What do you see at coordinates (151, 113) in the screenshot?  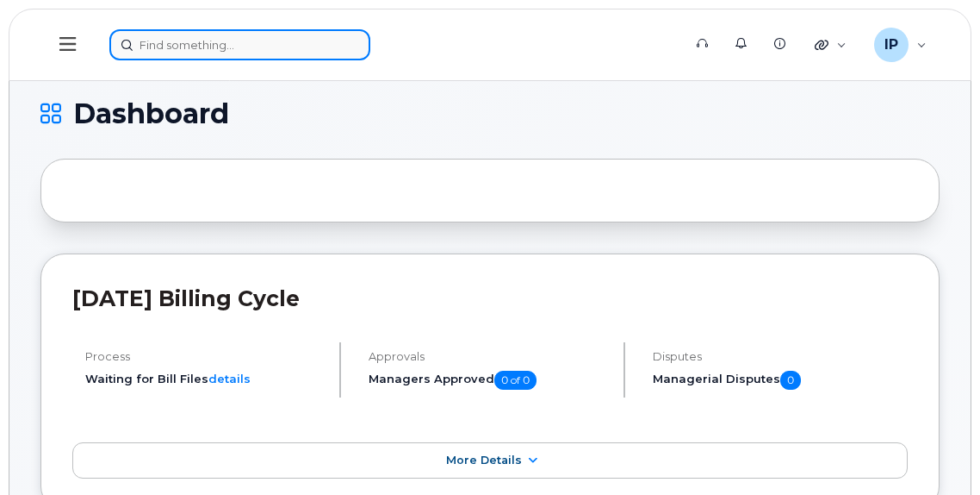 I see `span: Dashboard` at bounding box center [151, 113].